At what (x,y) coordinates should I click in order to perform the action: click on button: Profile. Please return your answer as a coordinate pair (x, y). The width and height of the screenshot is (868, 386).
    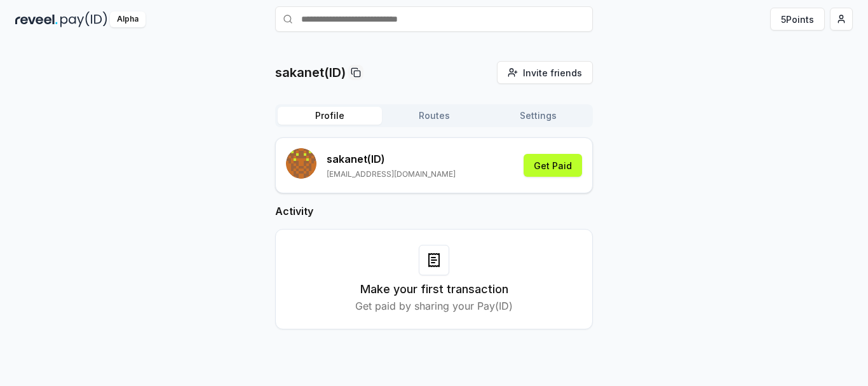
    Looking at the image, I should click on (329, 116).